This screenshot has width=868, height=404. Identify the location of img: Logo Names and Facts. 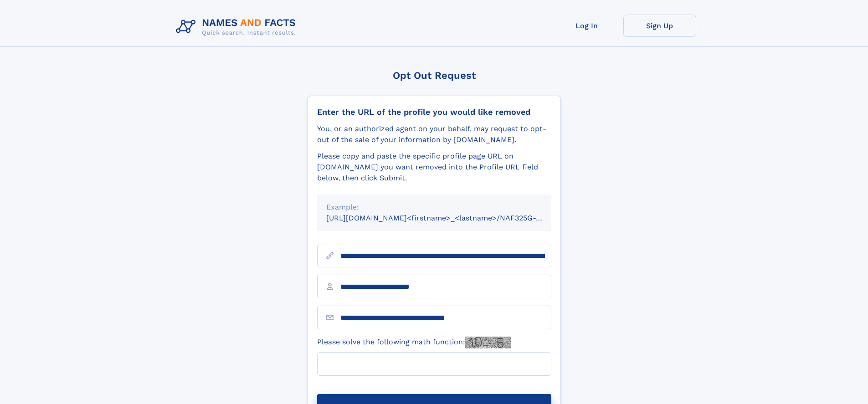
(238, 27).